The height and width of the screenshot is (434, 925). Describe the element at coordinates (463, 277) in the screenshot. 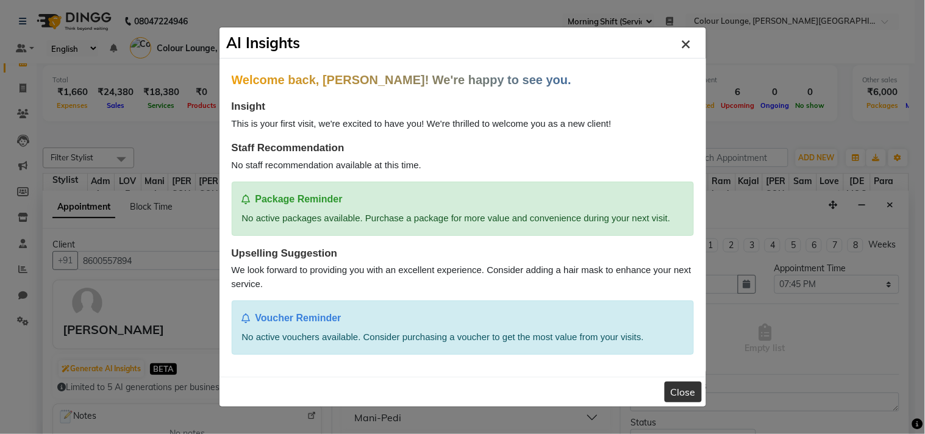

I see `div: We look forward to providing you with an excellent experience. Consider adding a hair mask to enh...` at that location.